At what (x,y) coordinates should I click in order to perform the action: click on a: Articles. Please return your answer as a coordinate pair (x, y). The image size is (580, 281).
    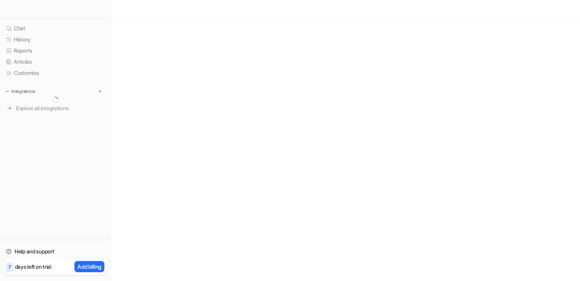
    Looking at the image, I should click on (55, 62).